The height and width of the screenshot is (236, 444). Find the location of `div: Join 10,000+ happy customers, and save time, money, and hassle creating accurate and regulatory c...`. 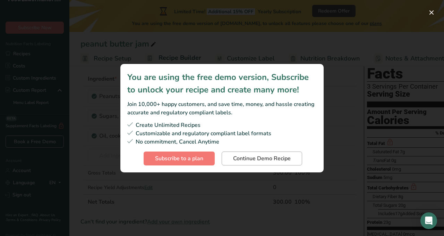

div: Join 10,000+ happy customers, and save time, money, and hassle creating accurate and regulatory c... is located at coordinates (222, 108).